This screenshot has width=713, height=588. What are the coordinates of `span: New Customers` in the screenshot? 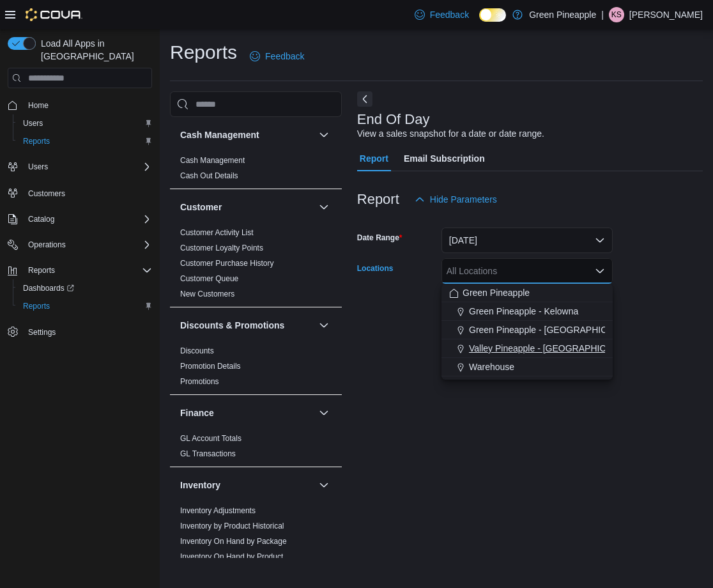 It's located at (207, 294).